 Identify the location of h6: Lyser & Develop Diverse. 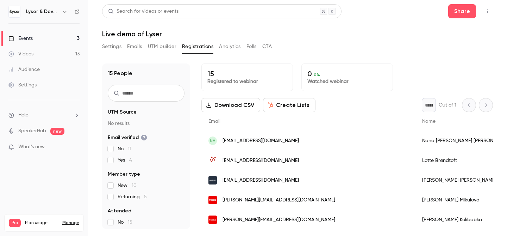
(43, 12).